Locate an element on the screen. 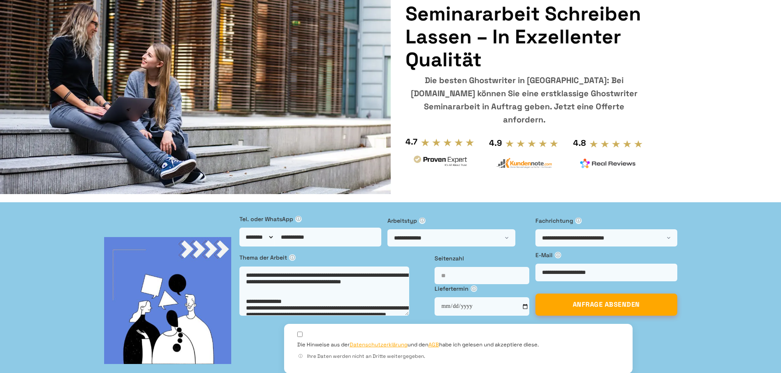  label: Tel. oder WhatsApp is located at coordinates (310, 219).